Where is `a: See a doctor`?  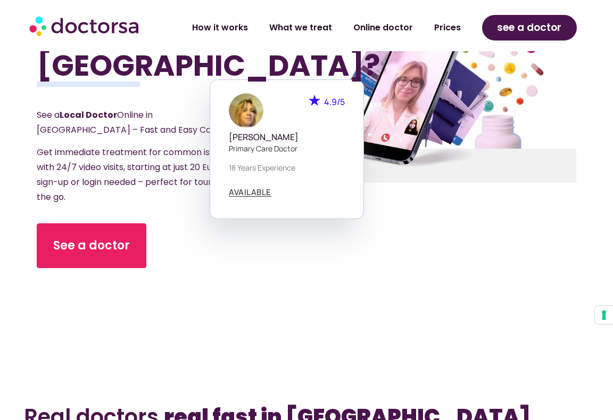
a: See a doctor is located at coordinates (92, 245).